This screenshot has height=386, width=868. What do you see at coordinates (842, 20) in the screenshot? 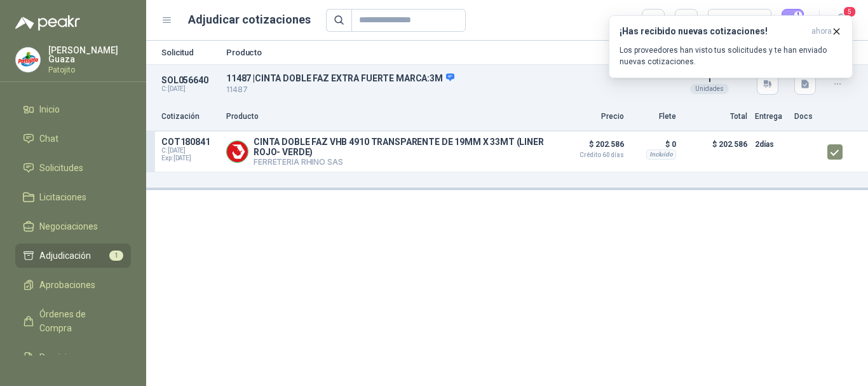
I see `button: 5` at bounding box center [842, 20].